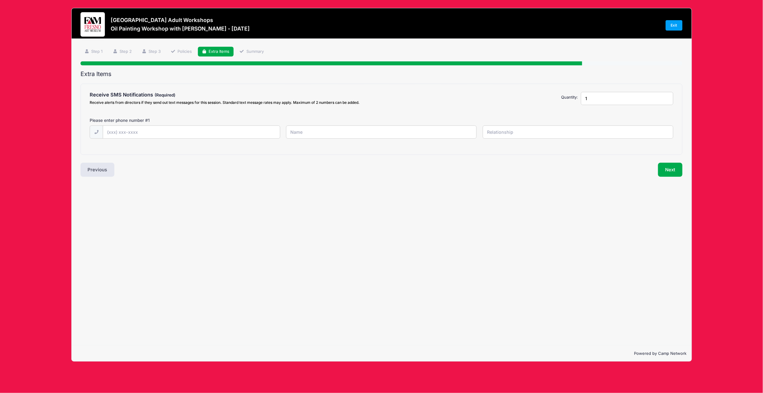 This screenshot has height=393, width=763. What do you see at coordinates (381, 132) in the screenshot?
I see `input: Name` at bounding box center [381, 132].